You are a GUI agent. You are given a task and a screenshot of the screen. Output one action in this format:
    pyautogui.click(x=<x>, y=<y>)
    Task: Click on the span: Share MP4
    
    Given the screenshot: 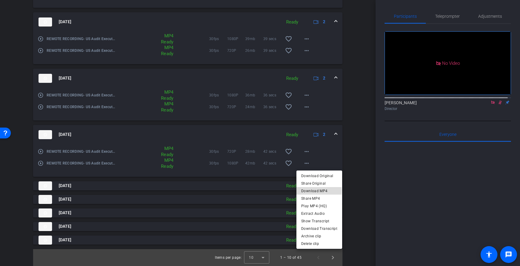 What is the action you would take?
    pyautogui.click(x=319, y=198)
    